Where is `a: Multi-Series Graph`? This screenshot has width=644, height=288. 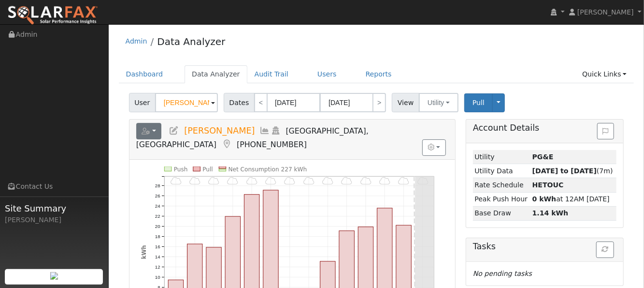
a: Multi-Series Graph is located at coordinates (265, 131).